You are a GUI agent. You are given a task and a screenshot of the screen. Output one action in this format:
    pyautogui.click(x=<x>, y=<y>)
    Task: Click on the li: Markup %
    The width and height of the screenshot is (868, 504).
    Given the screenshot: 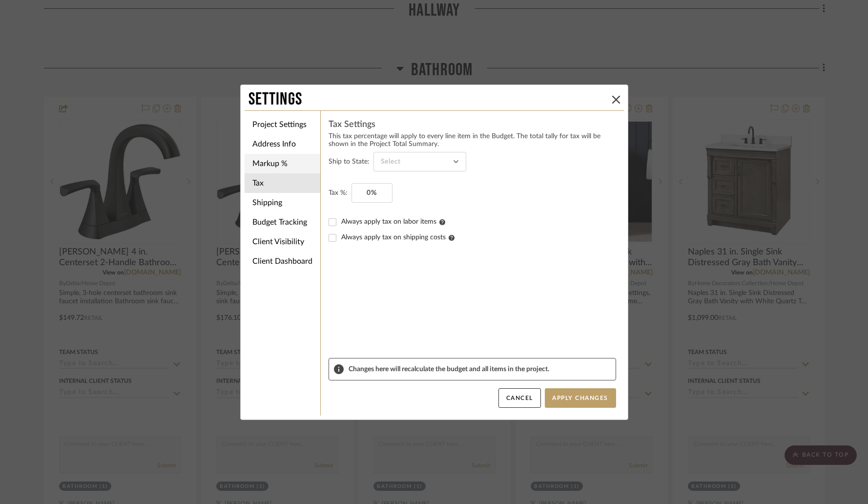 What is the action you would take?
    pyautogui.click(x=282, y=163)
    